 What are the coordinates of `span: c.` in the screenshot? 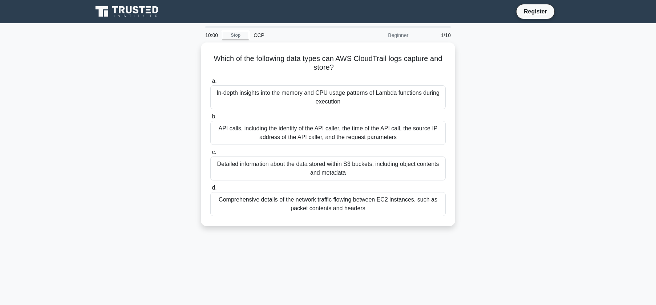 It's located at (214, 152).